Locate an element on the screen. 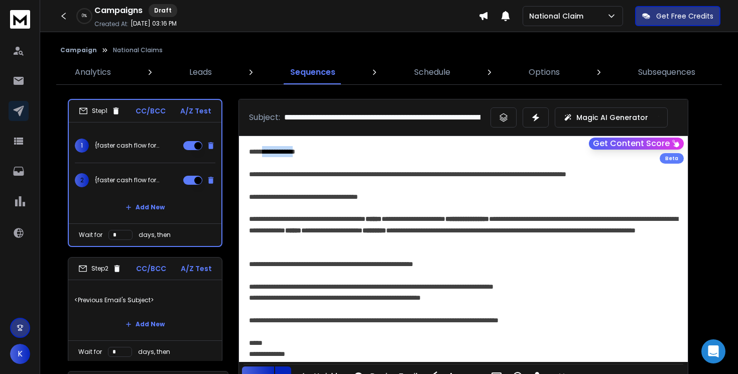  h1: Campaigns is located at coordinates (118, 11).